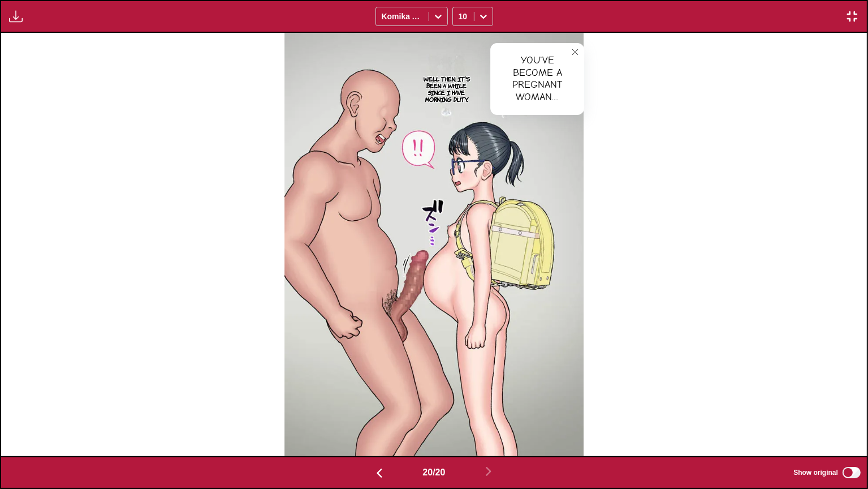 This screenshot has width=868, height=489. I want to click on p: Well then, it's been a while since I have morning duty., so click(446, 89).